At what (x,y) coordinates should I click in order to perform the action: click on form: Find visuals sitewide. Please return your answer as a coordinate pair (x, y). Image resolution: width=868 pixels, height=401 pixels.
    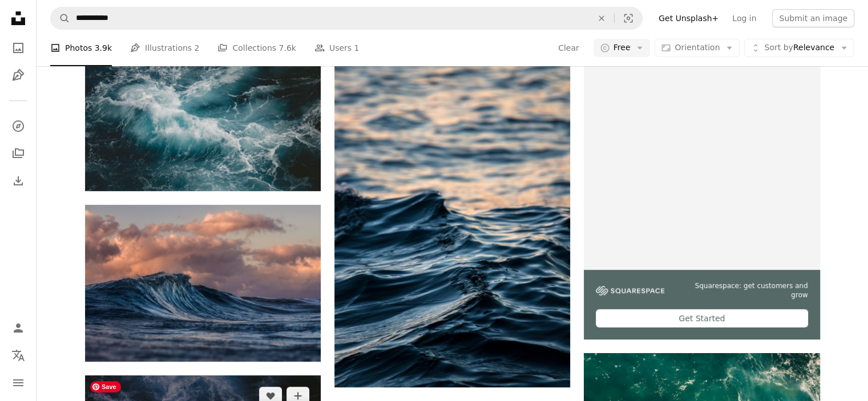
    Looking at the image, I should click on (347, 18).